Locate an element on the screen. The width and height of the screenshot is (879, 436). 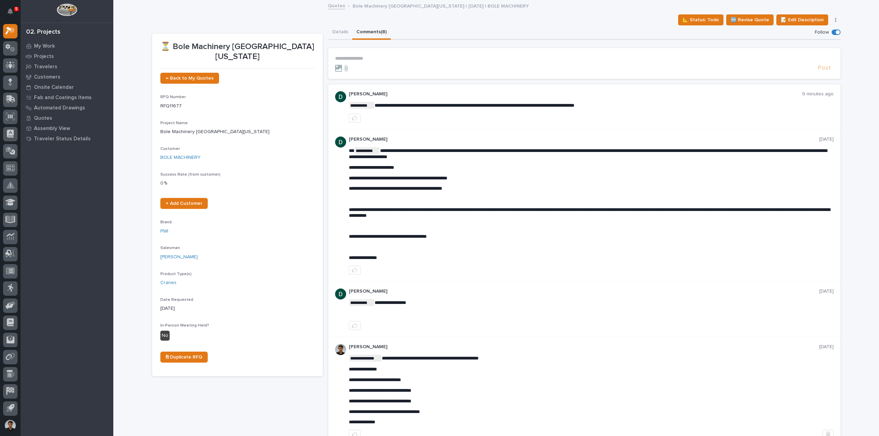
span: Post is located at coordinates (824, 68).